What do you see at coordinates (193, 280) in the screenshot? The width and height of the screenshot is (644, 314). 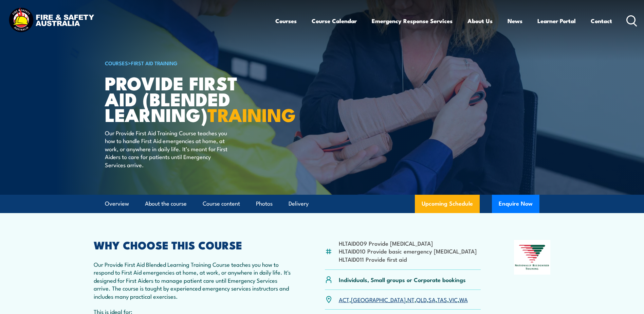 I see `p: Our Provide First Aid Blended Learning Training Course teaches you how to respond to First Aid em...` at bounding box center [193, 280].